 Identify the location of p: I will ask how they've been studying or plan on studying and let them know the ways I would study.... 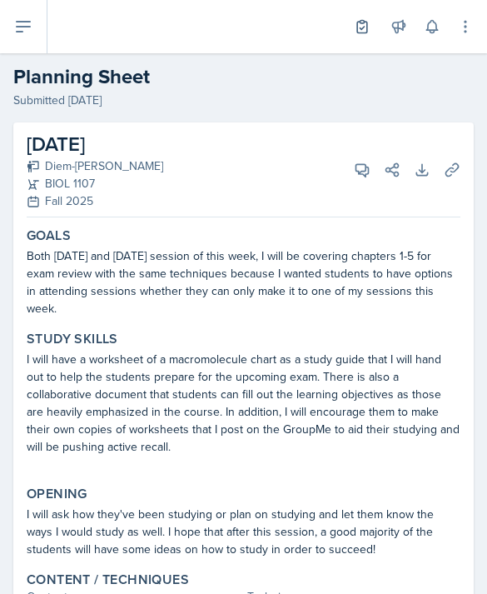
(243, 531).